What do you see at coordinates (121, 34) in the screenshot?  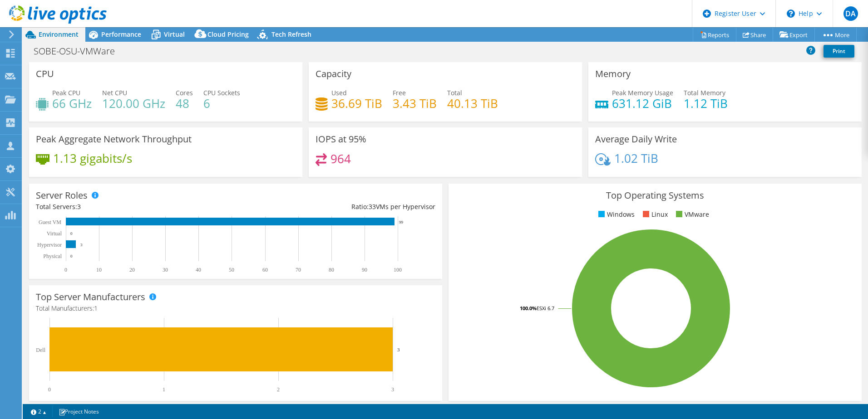 I see `span: Performance` at bounding box center [121, 34].